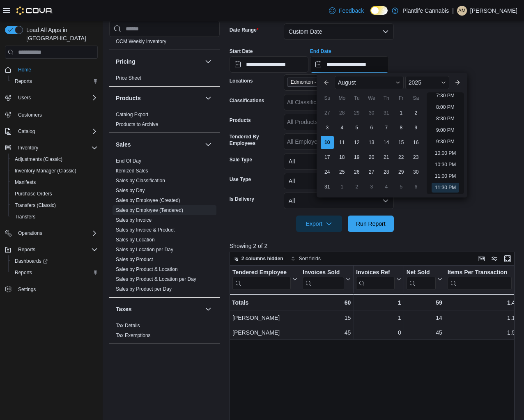 Image resolution: width=524 pixels, height=420 pixels. I want to click on label: Tendered By Employees, so click(255, 140).